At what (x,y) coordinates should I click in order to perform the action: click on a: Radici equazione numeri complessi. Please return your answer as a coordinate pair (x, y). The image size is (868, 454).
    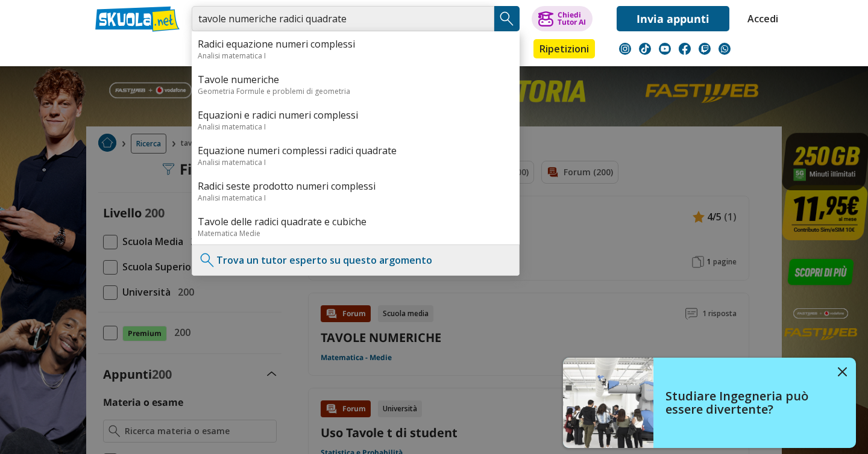
    Looking at the image, I should click on (356, 44).